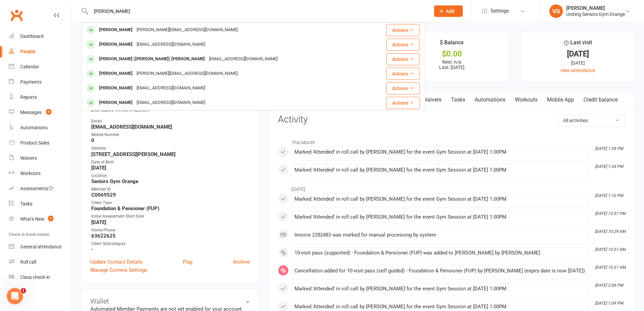  I want to click on li: This Month, so click(452, 141).